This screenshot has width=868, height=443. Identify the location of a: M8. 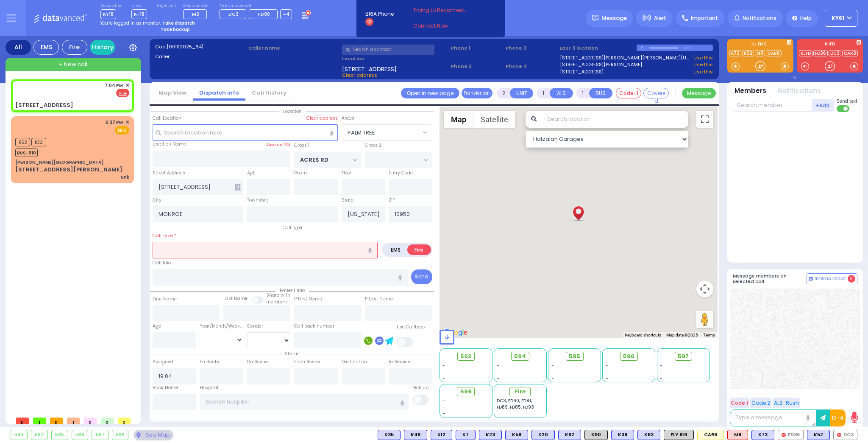
(760, 53).